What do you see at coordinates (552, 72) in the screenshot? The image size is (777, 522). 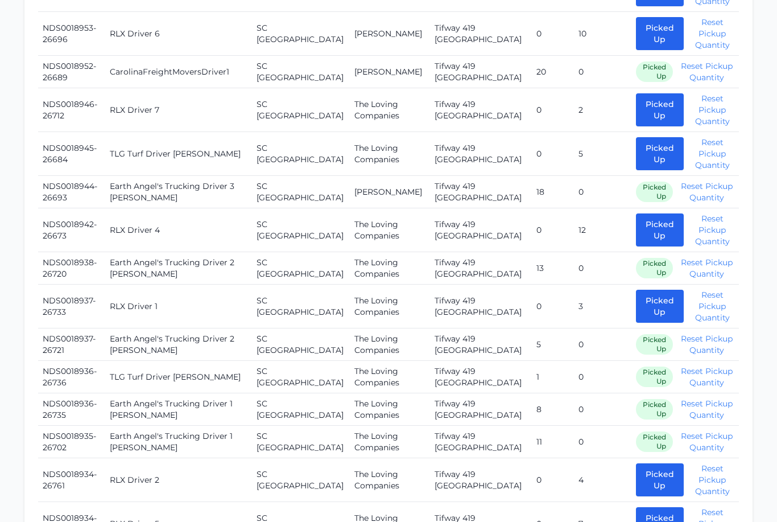 I see `td: 20` at bounding box center [552, 72].